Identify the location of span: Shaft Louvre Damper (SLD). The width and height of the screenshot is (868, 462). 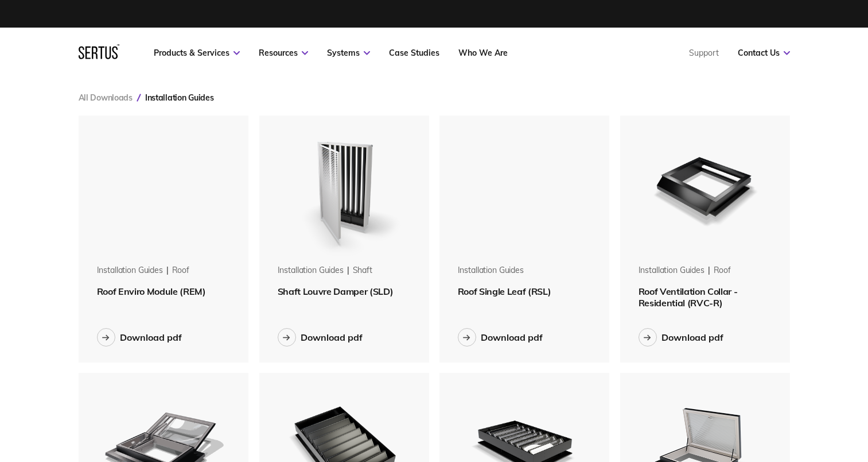
(336, 291).